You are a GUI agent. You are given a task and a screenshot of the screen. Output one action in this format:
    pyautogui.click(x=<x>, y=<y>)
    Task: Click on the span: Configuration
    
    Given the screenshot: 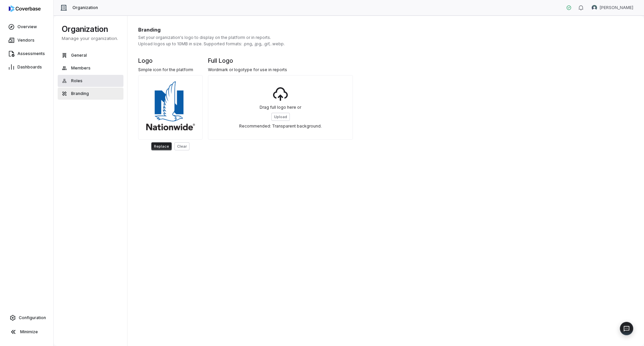 What is the action you would take?
    pyautogui.click(x=32, y=318)
    